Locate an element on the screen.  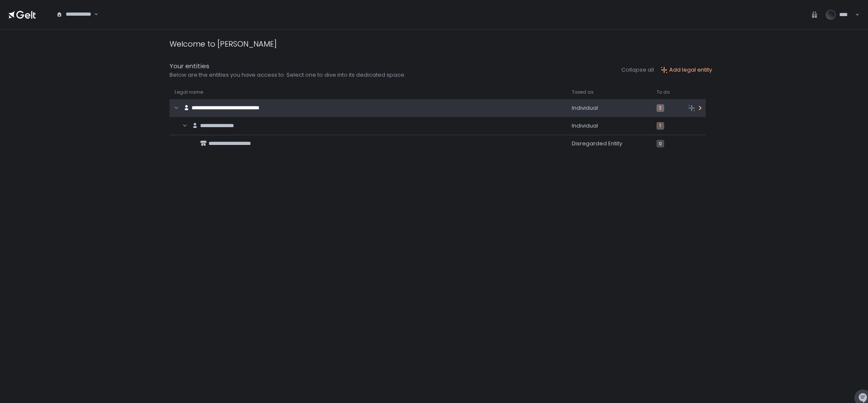
input: Search for option is located at coordinates (93, 15).